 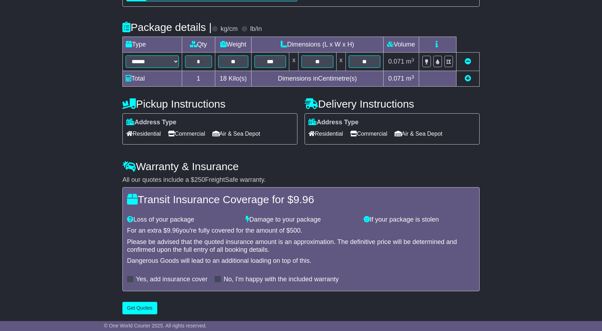 What do you see at coordinates (281, 280) in the screenshot?
I see `label: No, I'm happy with the included warranty` at bounding box center [281, 280].